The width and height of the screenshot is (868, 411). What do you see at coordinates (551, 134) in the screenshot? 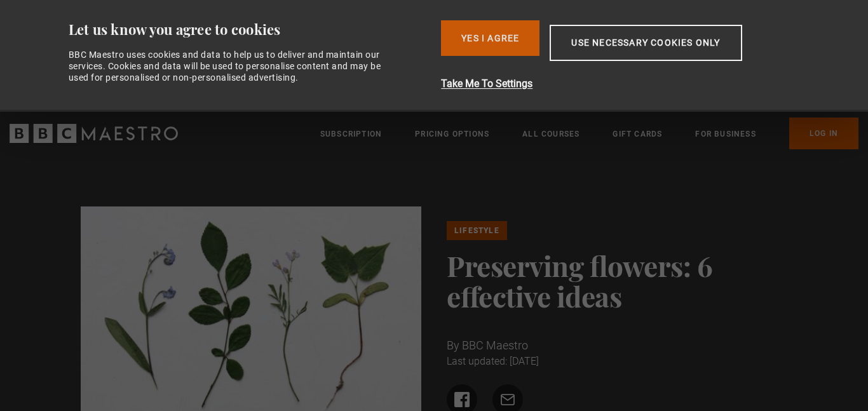
I see `a: All Courses` at bounding box center [551, 134].